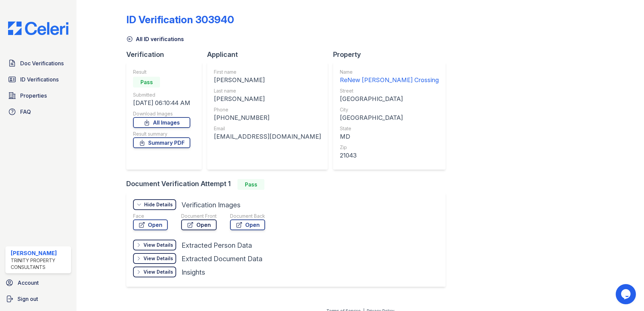  What do you see at coordinates (39, 79) in the screenshot?
I see `span: ID Verifications` at bounding box center [39, 79].